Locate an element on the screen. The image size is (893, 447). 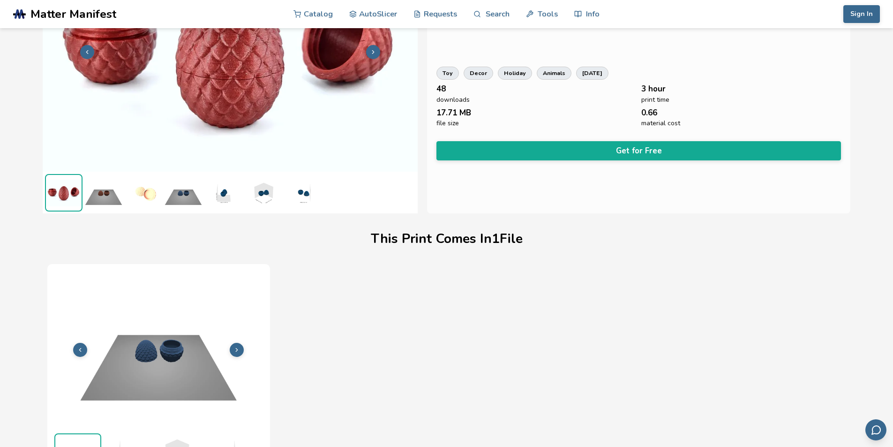
span: Matter Manifest is located at coordinates (73, 14).